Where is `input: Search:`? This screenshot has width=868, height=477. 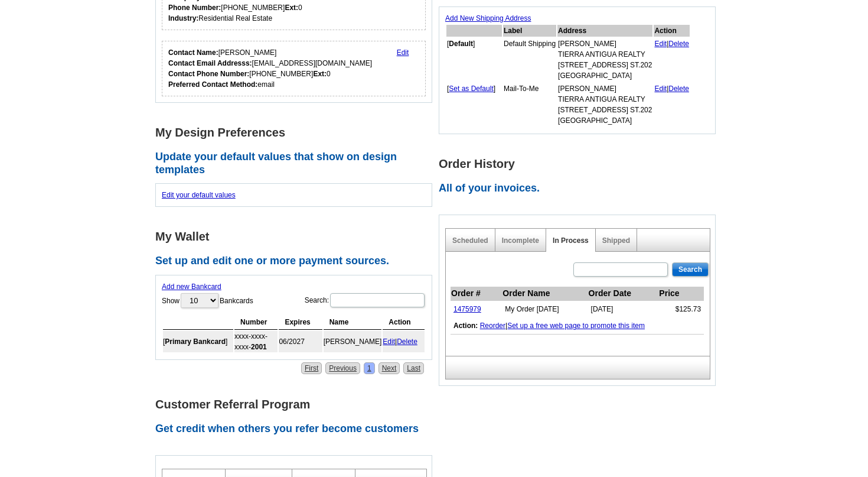
input: Search: is located at coordinates (377, 300).